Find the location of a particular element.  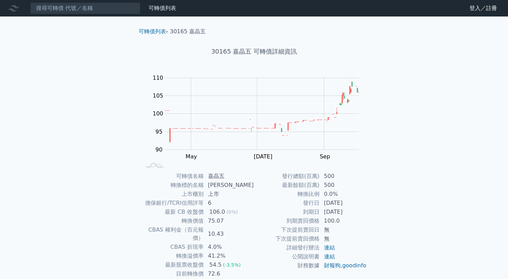

td: 6 is located at coordinates (229, 203).